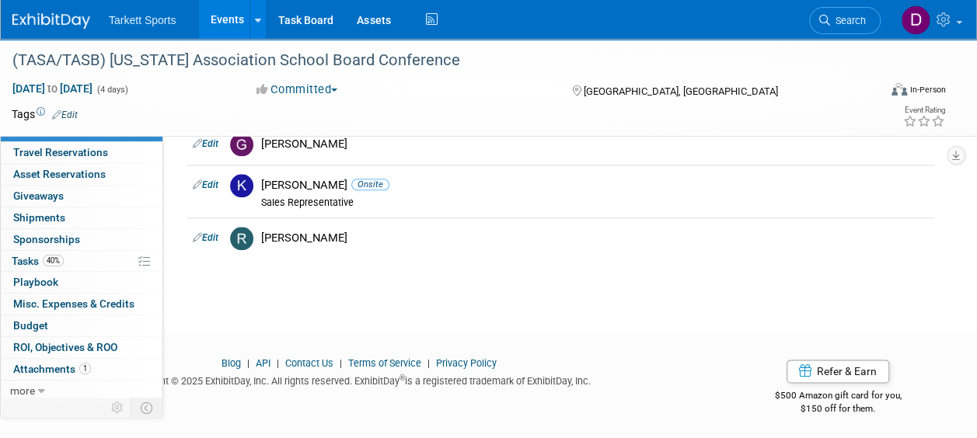  I want to click on span: Travel Reservations, so click(61, 152).